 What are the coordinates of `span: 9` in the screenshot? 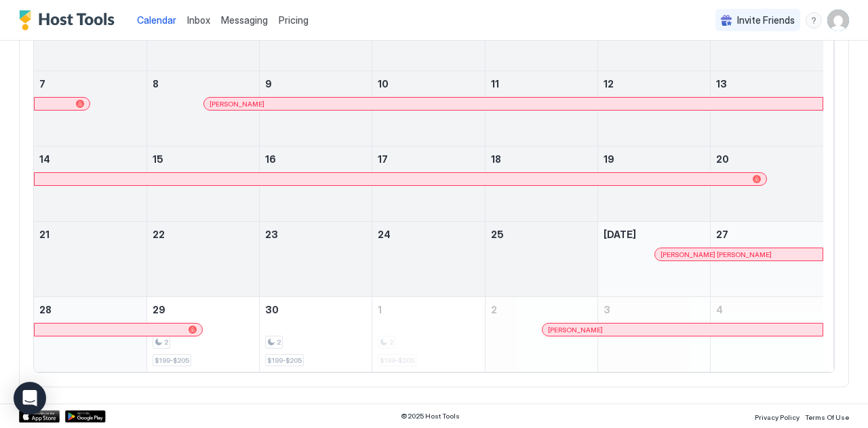 It's located at (268, 84).